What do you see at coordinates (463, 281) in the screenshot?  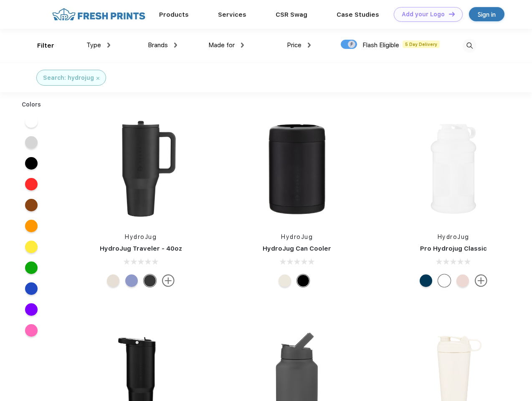 I see `div: Pink Sand` at bounding box center [463, 281].